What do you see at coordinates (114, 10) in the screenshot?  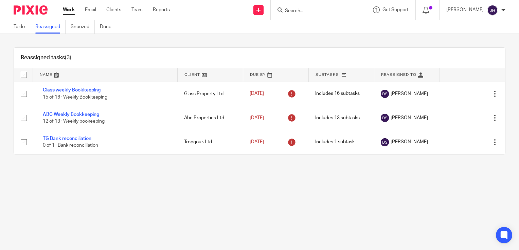 I see `a: Clients` at bounding box center [114, 10].